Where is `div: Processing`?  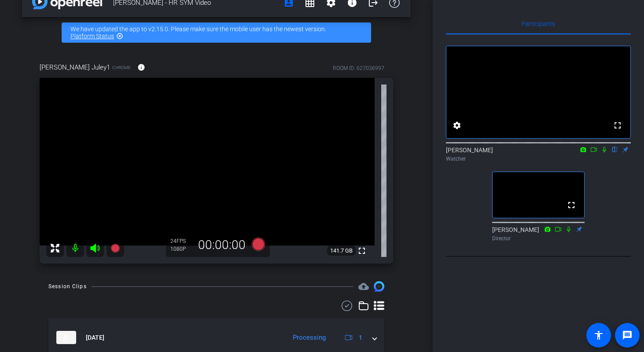 div: Processing is located at coordinates (309, 337).